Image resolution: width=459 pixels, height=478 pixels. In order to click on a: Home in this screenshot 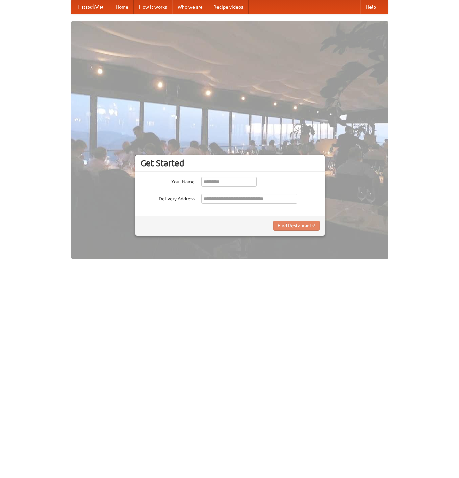, I will do `click(122, 7)`.